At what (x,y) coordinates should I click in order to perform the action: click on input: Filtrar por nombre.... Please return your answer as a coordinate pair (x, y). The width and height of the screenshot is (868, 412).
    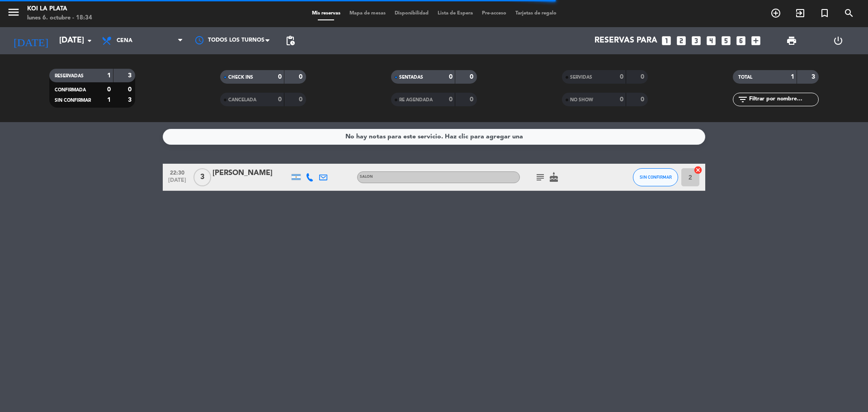
    Looking at the image, I should click on (783, 100).